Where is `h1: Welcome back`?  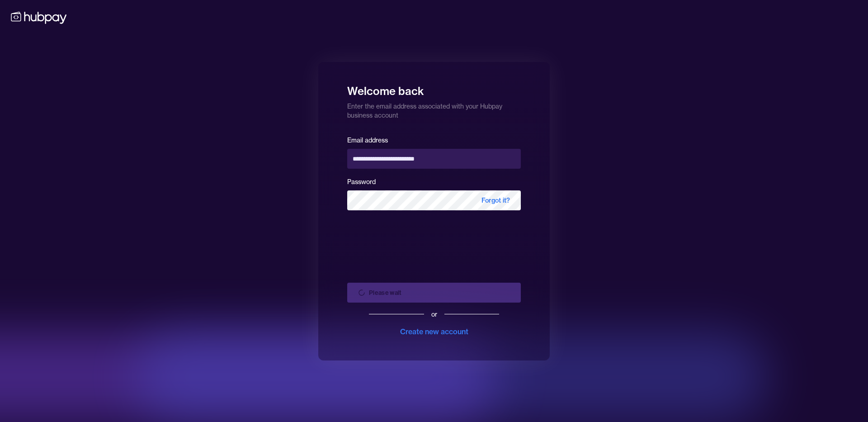 h1: Welcome back is located at coordinates (434, 88).